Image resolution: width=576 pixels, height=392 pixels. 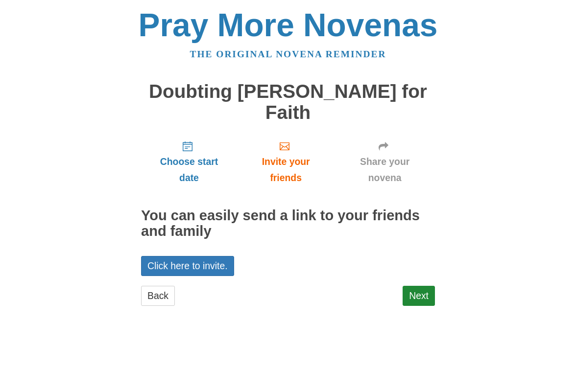 I want to click on span: Choose start date, so click(x=189, y=170).